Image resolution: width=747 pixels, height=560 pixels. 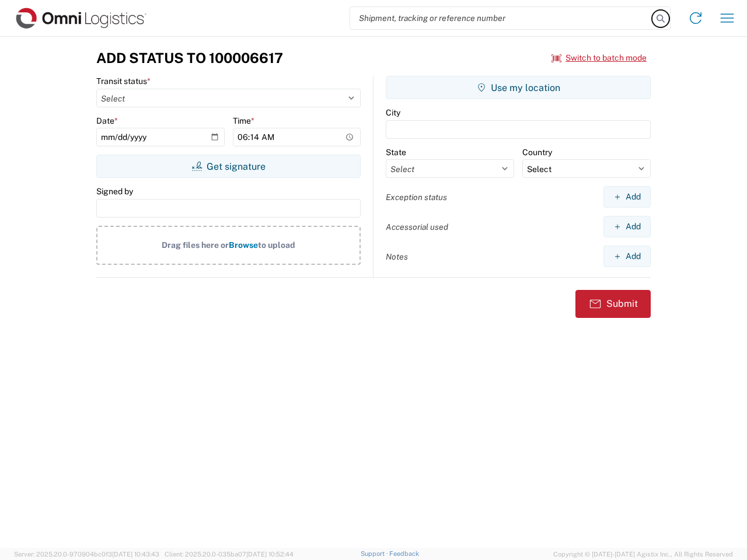 I want to click on label: Country, so click(x=537, y=153).